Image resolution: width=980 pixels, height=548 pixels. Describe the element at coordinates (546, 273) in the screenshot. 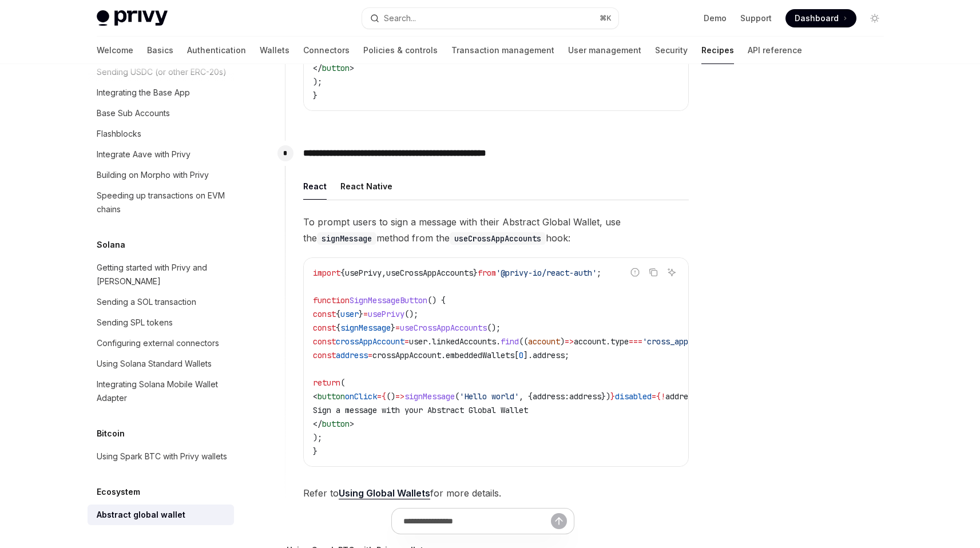

I see `span: '@privy-io/react-auth'` at that location.